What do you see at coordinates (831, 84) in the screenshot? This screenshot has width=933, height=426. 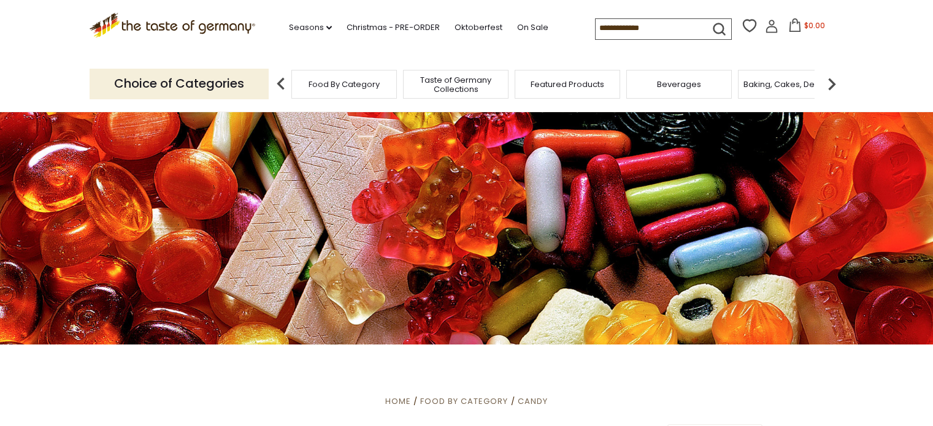 I see `img: next arrow` at bounding box center [831, 84].